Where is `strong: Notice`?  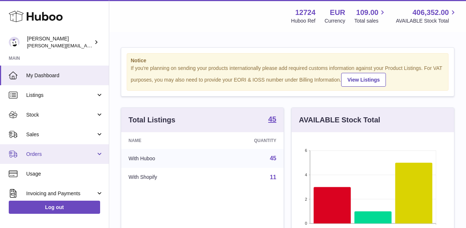 strong: Notice is located at coordinates (287, 60).